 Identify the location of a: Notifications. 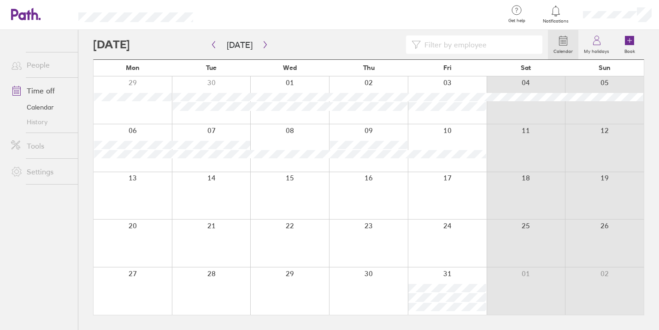
(555, 14).